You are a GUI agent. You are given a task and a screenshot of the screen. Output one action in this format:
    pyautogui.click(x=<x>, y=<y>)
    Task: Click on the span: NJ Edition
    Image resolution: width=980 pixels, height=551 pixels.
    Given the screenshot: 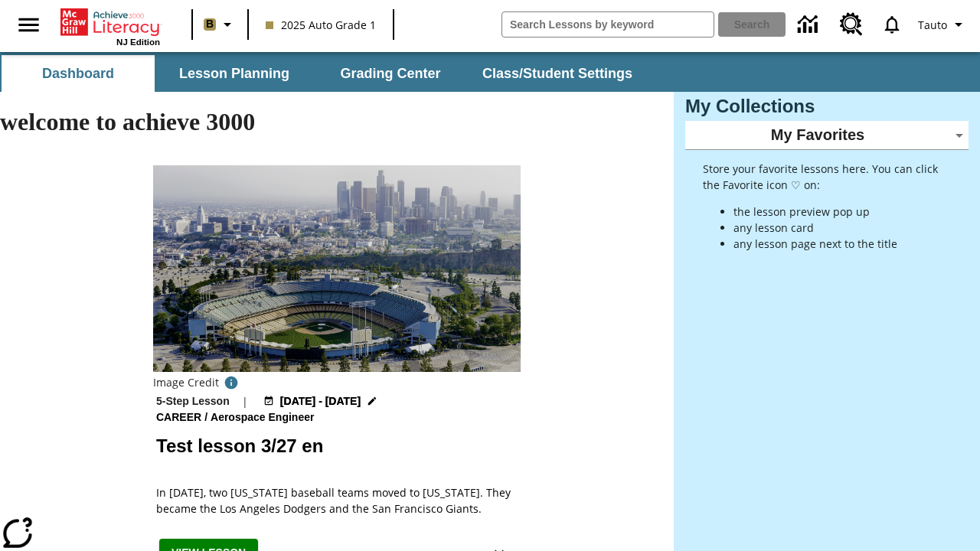 What is the action you would take?
    pyautogui.click(x=138, y=42)
    